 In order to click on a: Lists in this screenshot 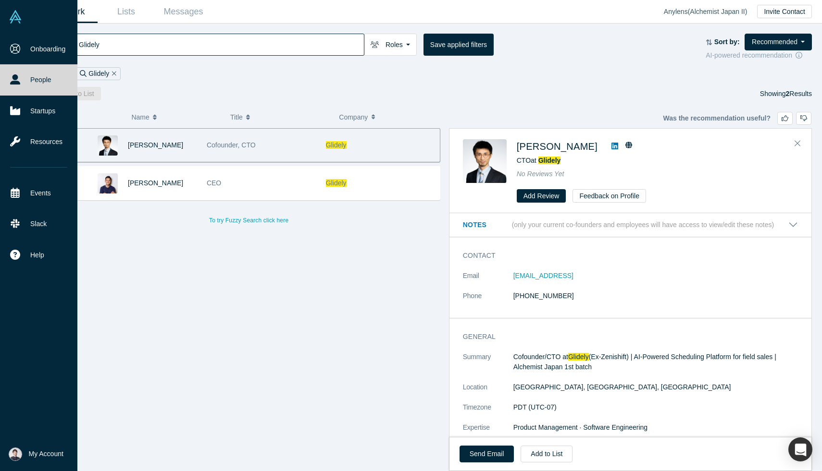, I will do `click(126, 12)`.